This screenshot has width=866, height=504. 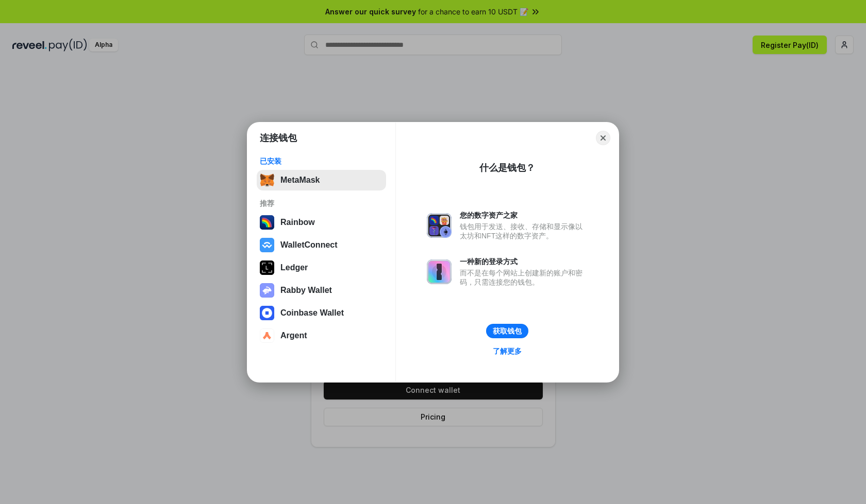 What do you see at coordinates (293, 268) in the screenshot?
I see `div: Ledger` at bounding box center [293, 268].